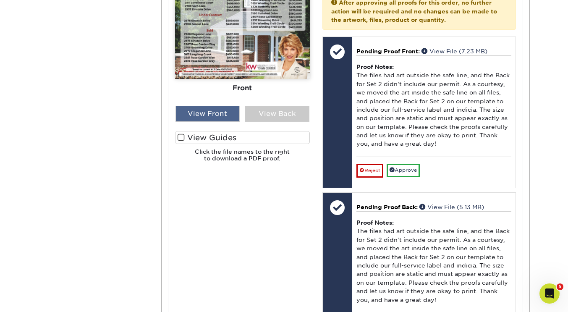 This screenshot has width=568, height=312. Describe the element at coordinates (403, 170) in the screenshot. I see `a: Approve` at that location.